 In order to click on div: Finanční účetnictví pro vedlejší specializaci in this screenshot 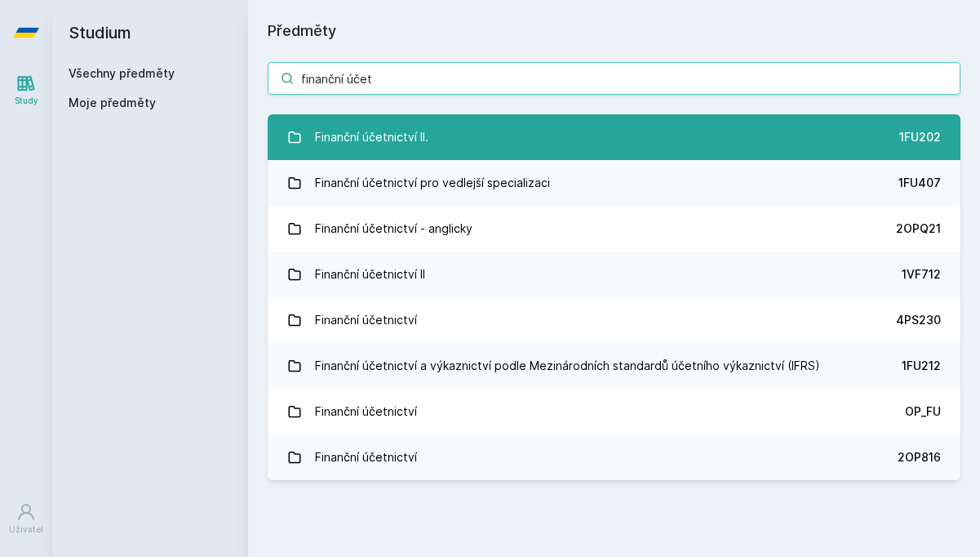, I will do `click(432, 183)`.